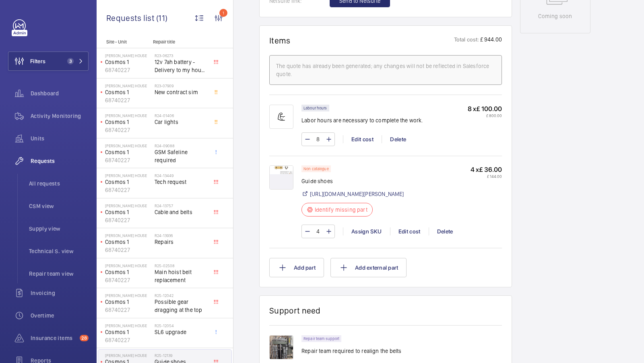 The height and width of the screenshot is (363, 644). What do you see at coordinates (54, 338) in the screenshot?
I see `span: Insurance items` at bounding box center [54, 338].